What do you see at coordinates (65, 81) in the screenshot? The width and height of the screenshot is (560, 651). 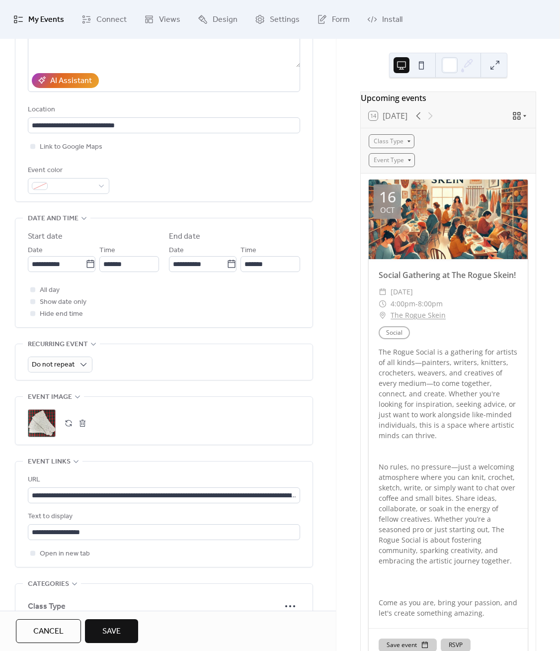 I see `button: AI Assistant` at bounding box center [65, 81].